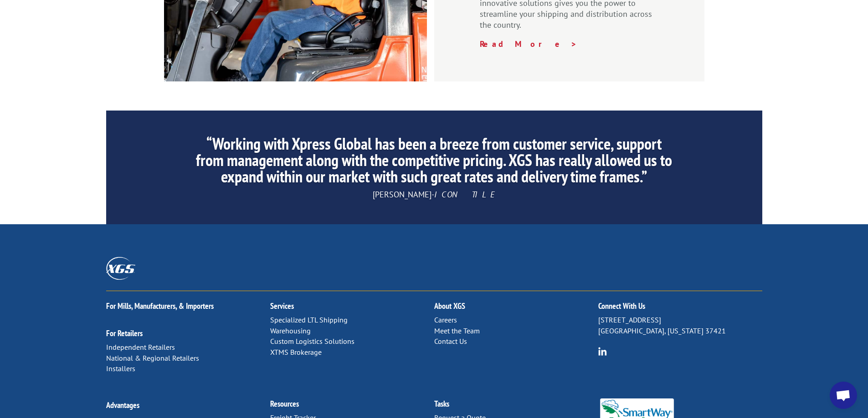 Image resolution: width=868 pixels, height=418 pixels. What do you see at coordinates (296, 352) in the screenshot?
I see `a: XTMS Brokerage` at bounding box center [296, 352].